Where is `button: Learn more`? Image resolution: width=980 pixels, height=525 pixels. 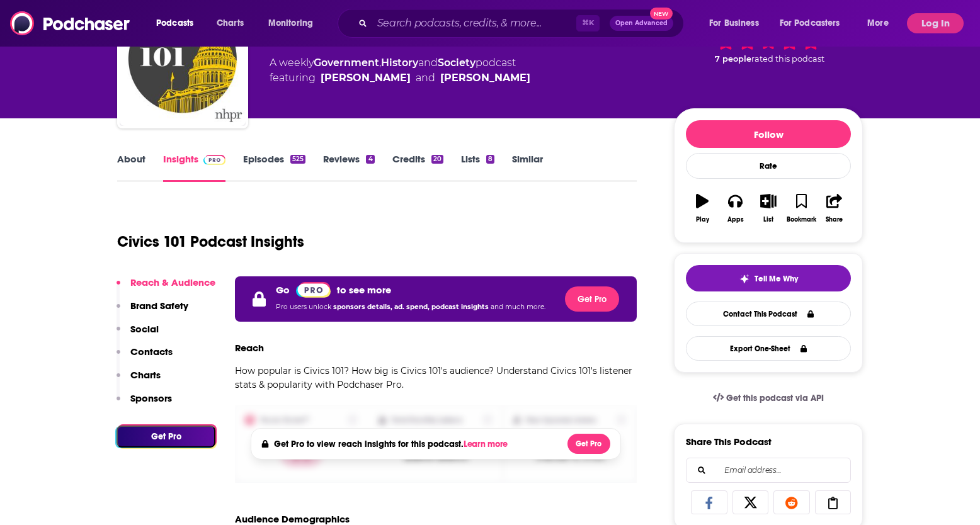
button: Learn more is located at coordinates (488, 444).